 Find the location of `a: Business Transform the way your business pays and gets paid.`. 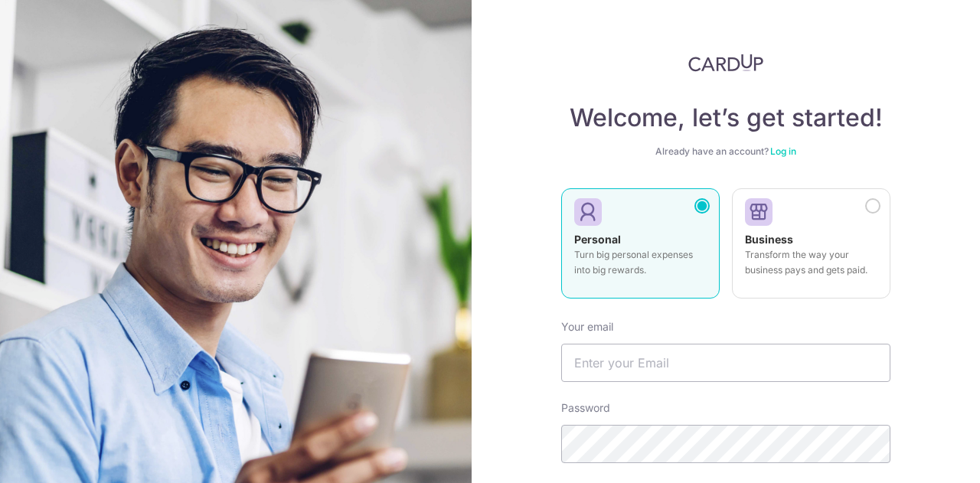

a: Business Transform the way your business pays and gets paid. is located at coordinates (811, 248).